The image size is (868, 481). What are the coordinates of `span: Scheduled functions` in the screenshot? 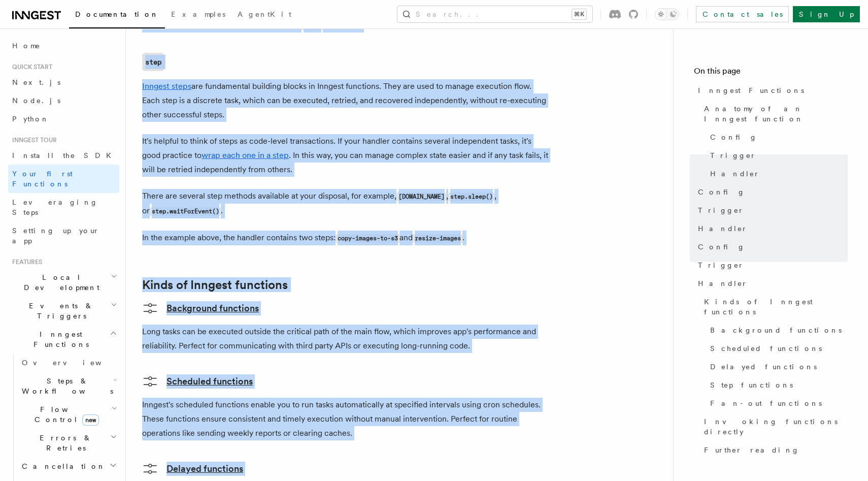 It's located at (765, 348).